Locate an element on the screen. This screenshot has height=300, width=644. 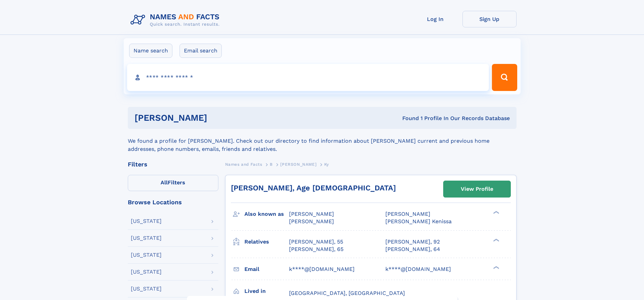
div: Filters is located at coordinates (173, 165).